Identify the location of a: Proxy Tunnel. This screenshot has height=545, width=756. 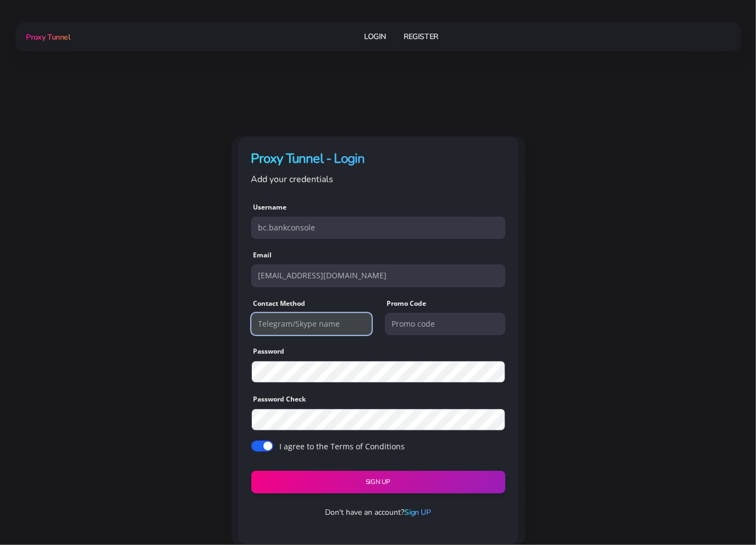
(48, 37).